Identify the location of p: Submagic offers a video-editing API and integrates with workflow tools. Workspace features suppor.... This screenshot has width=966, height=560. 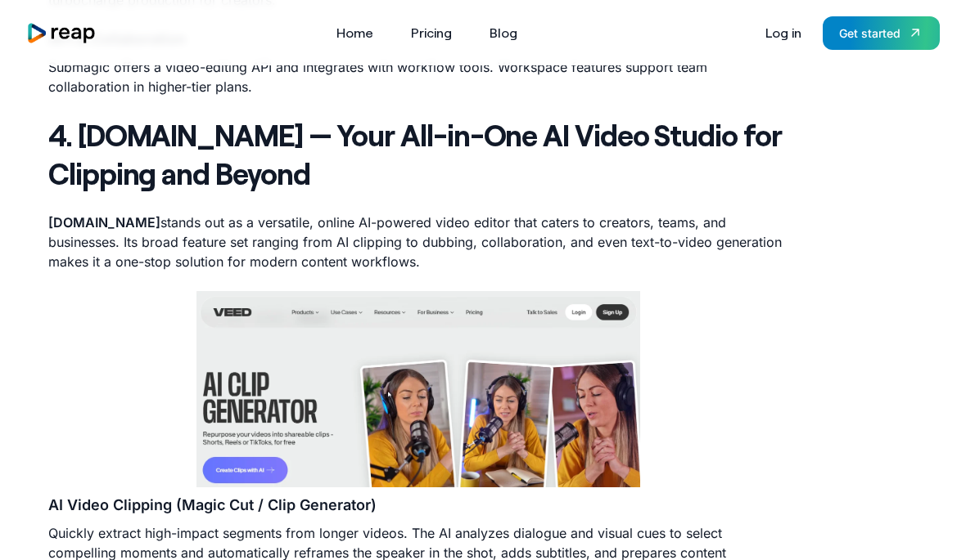
(419, 77).